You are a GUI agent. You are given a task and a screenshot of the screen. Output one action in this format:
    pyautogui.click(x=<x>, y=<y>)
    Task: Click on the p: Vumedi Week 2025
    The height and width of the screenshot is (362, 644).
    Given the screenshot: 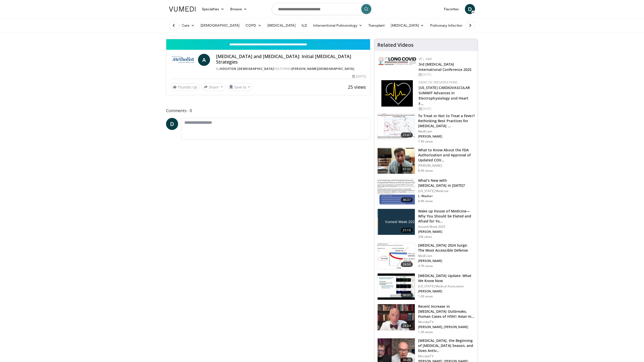 What is the action you would take?
    pyautogui.click(x=446, y=227)
    